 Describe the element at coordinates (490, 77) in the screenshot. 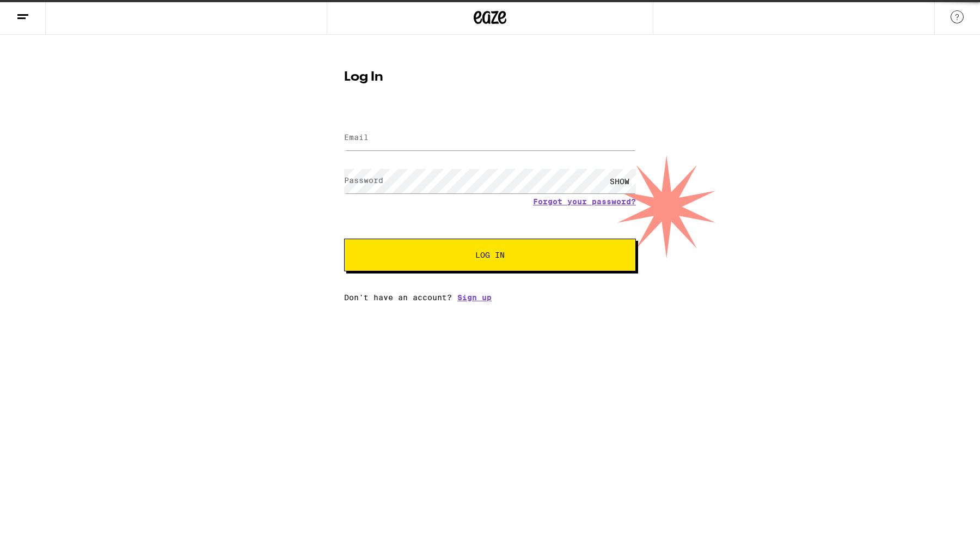

I see `h1: Log In` at that location.